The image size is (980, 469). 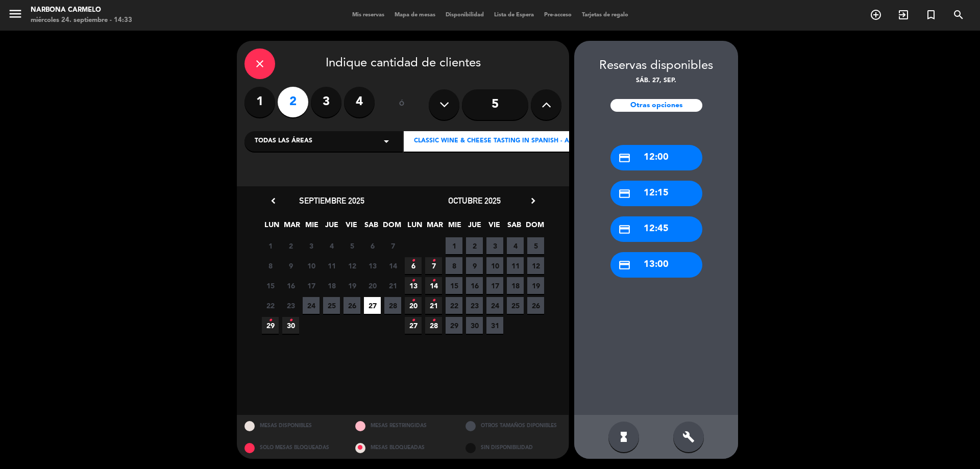 I want to click on i: exit_to_app, so click(x=903, y=15).